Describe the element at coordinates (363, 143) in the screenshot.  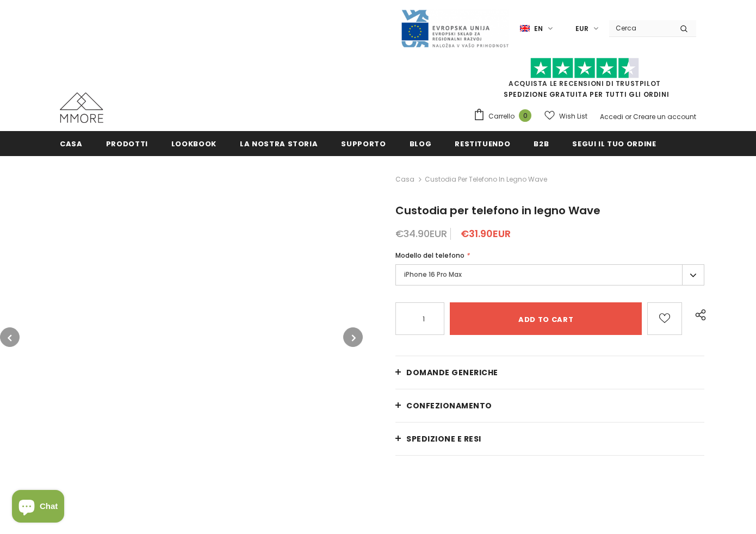
I see `a: supporto` at that location.